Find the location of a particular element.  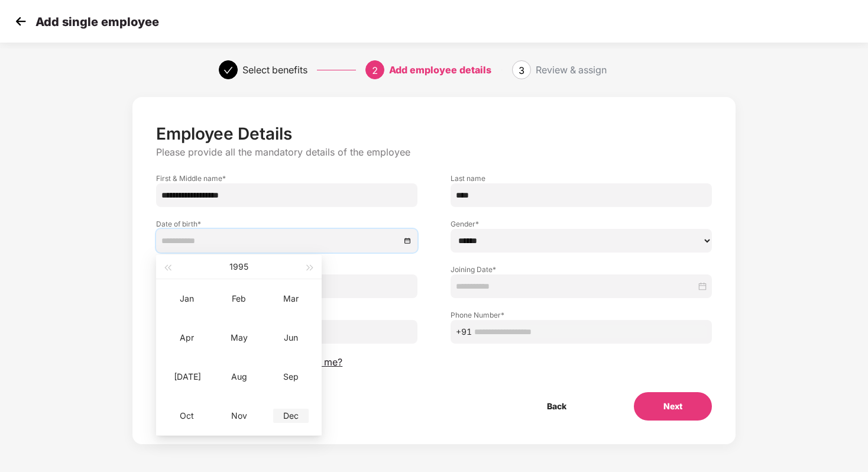

td: 1995-11 is located at coordinates (239, 416).